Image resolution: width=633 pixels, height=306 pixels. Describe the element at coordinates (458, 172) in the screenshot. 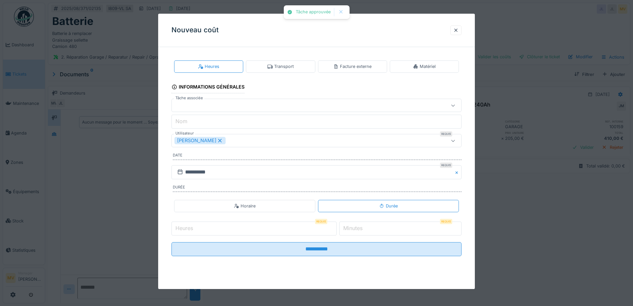

I see `button: Close` at that location.